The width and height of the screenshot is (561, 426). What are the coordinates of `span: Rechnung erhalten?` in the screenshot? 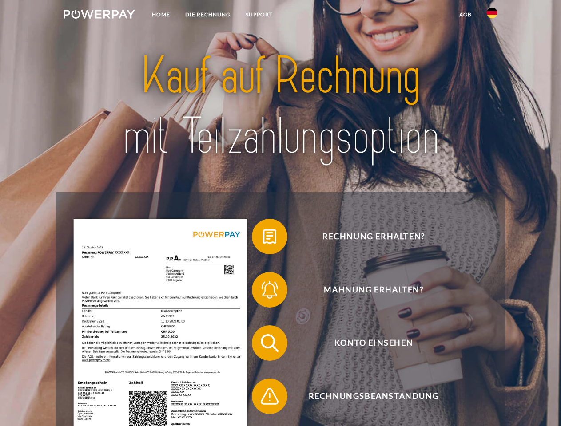 It's located at (374, 237).